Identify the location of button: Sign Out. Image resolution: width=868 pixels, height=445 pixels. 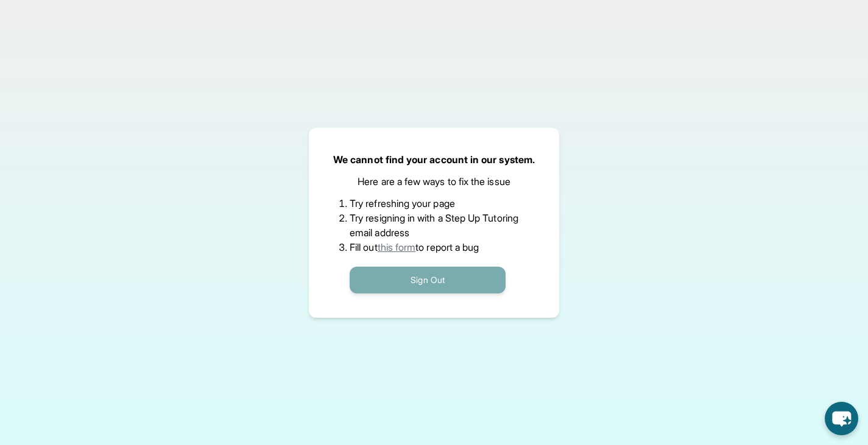
(427, 281).